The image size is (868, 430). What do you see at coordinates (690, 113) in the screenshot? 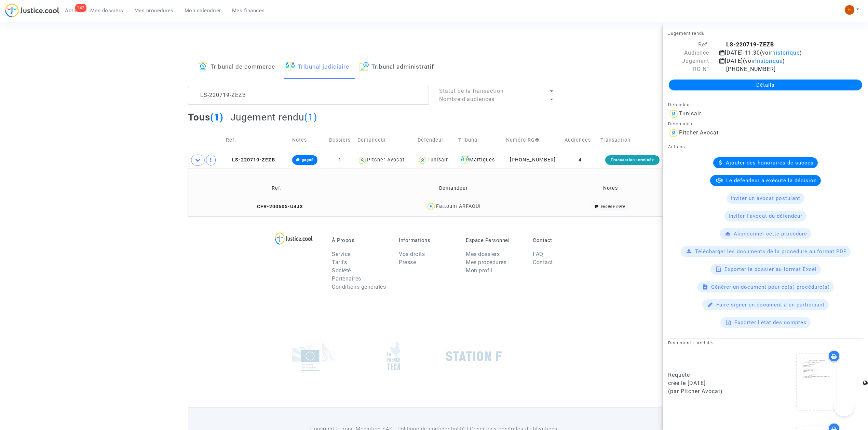
I see `div: Tunisair` at bounding box center [690, 113].